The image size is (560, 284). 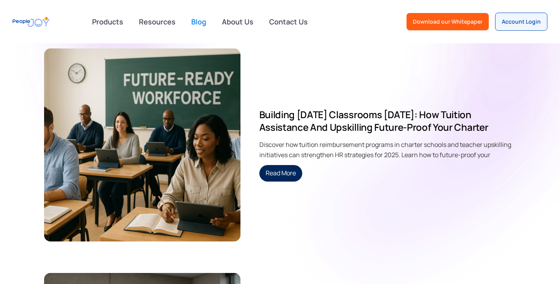 What do you see at coordinates (447, 22) in the screenshot?
I see `div: Download our Whitepaper` at bounding box center [447, 22].